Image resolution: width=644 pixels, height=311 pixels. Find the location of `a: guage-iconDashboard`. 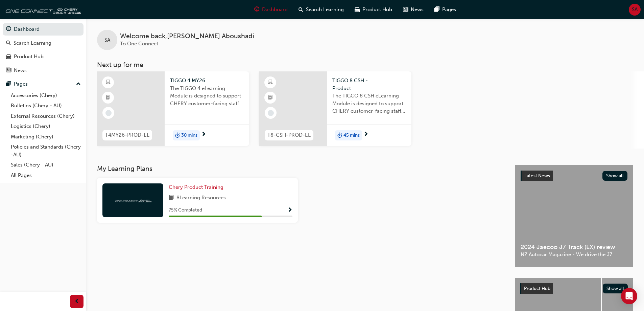

a: guage-iconDashboard is located at coordinates (271, 9).